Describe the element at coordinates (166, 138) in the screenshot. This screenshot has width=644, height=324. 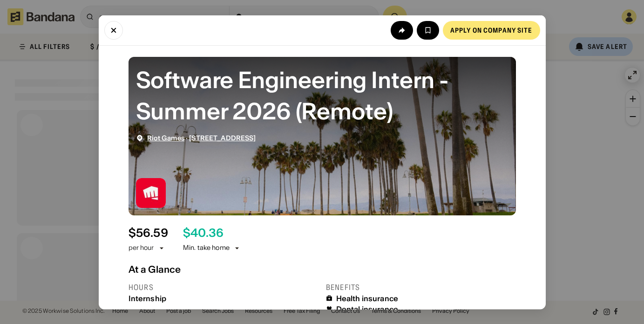
I see `span: Riot Games` at that location.